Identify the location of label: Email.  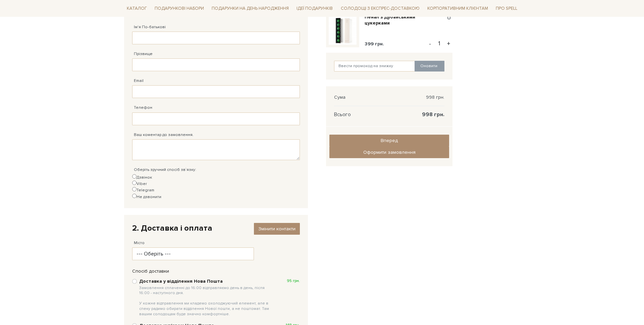
(139, 81).